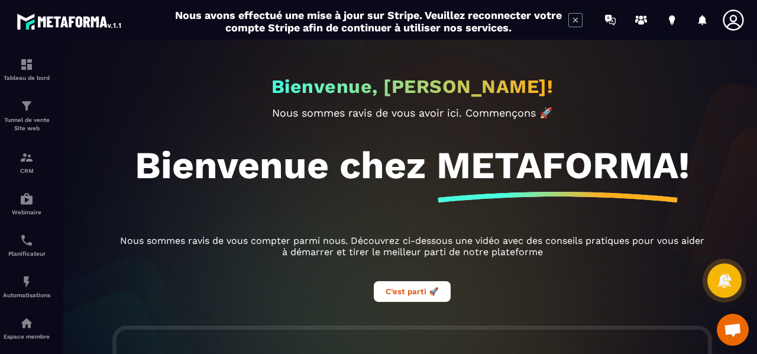 This screenshot has height=354, width=757. Describe the element at coordinates (27, 253) in the screenshot. I see `p: Planificateur` at that location.